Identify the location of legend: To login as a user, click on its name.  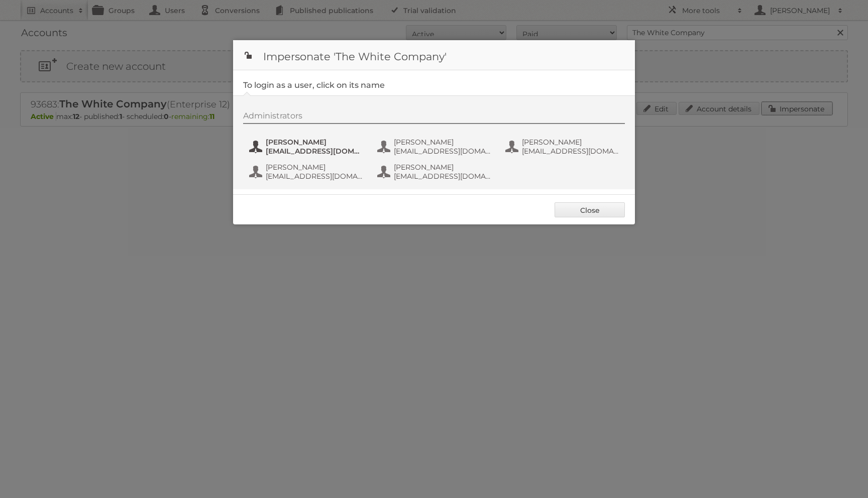
(314, 85).